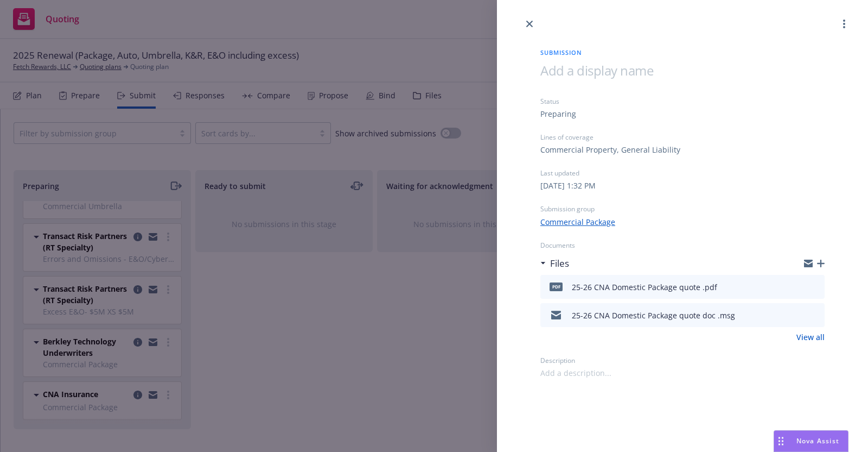 The width and height of the screenshot is (868, 452). I want to click on h3: Files, so click(559, 264).